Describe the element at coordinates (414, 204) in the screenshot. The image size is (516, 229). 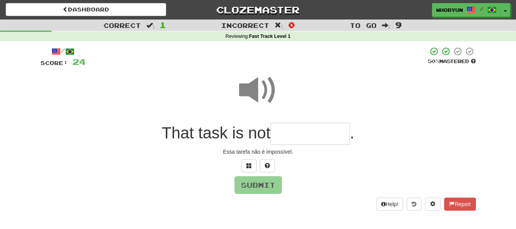
I see `button: Round history (alt+y)` at that location.